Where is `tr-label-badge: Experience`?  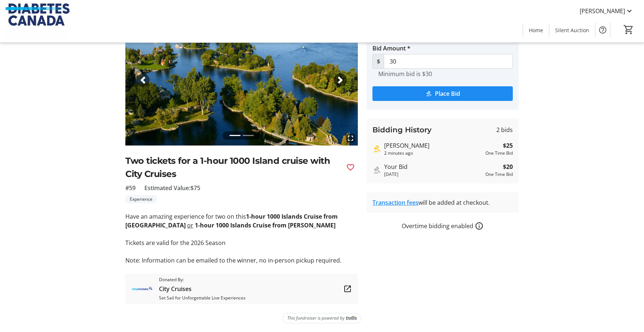
tr-label-badge: Experience is located at coordinates (141, 199).